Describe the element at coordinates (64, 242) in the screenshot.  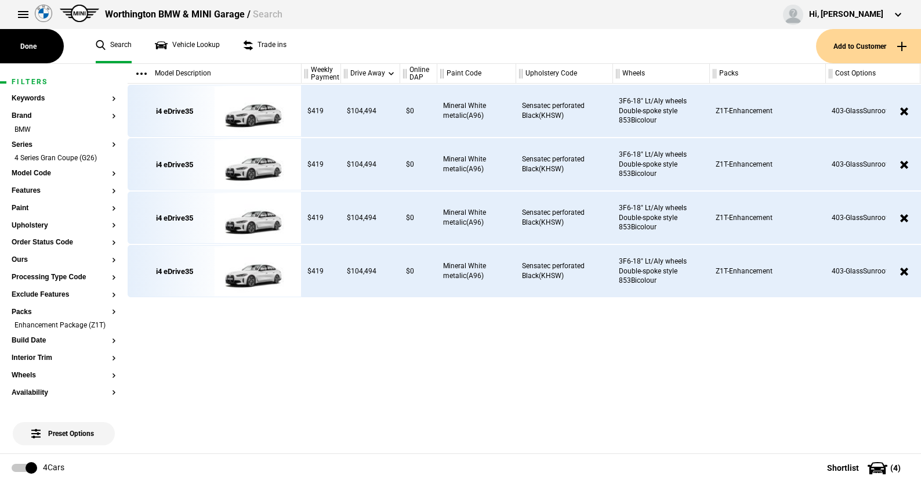
I see `button: Order Status Code` at that location.